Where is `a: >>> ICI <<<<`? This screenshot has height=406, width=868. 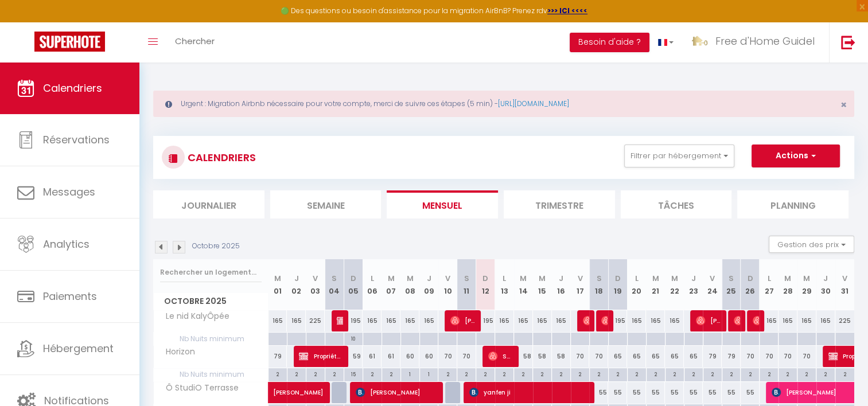
a: >>> ICI <<<< is located at coordinates (567, 10).